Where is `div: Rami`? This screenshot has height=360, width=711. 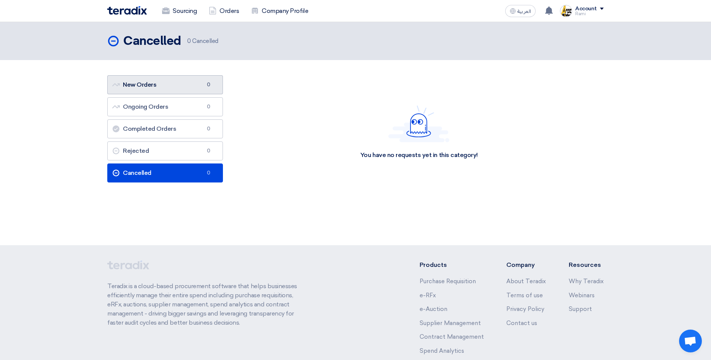
div: Rami is located at coordinates (589, 14).